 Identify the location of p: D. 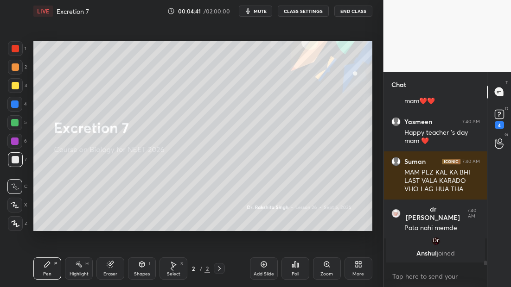
(506, 108).